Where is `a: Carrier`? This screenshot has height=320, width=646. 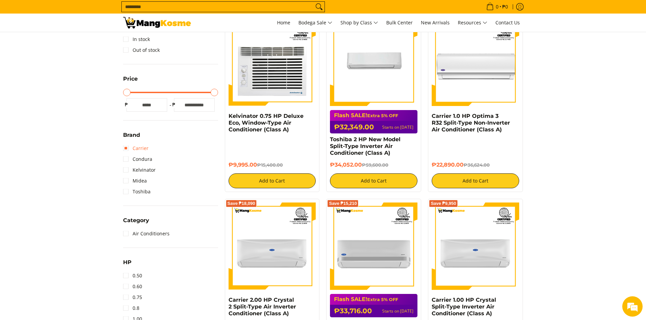
a: Carrier is located at coordinates (136, 149).